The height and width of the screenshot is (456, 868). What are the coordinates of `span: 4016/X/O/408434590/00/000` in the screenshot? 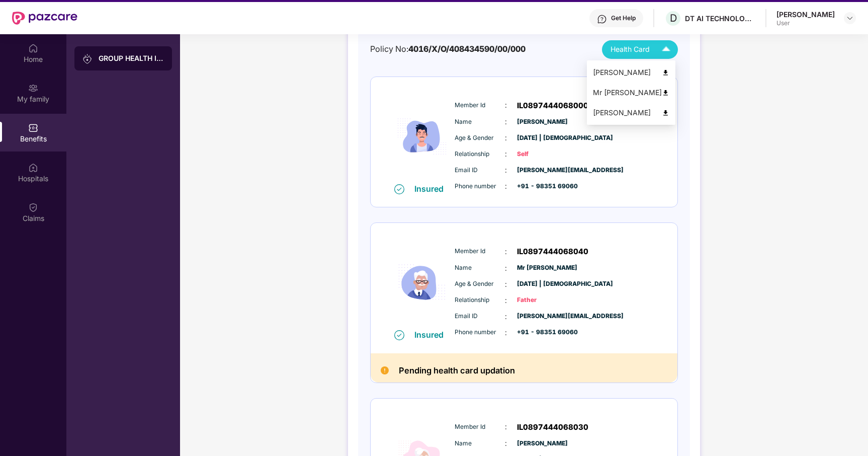 It's located at (467, 49).